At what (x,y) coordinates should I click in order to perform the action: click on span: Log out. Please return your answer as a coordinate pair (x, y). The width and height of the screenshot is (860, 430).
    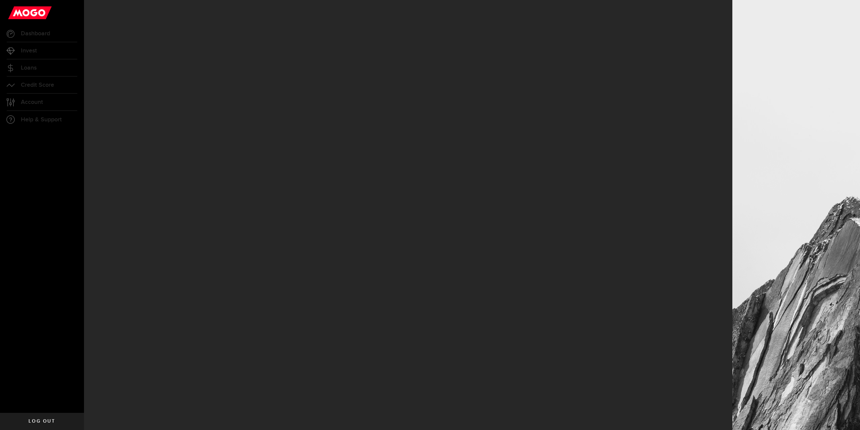
    Looking at the image, I should click on (42, 421).